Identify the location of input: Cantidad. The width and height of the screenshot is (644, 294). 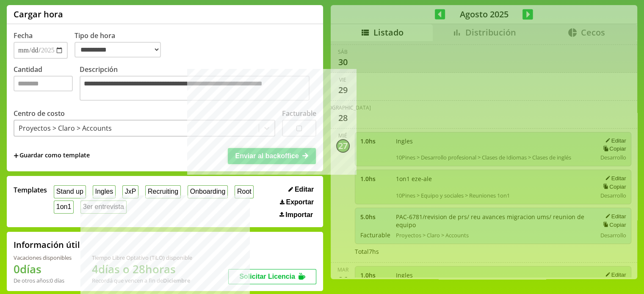
(43, 84).